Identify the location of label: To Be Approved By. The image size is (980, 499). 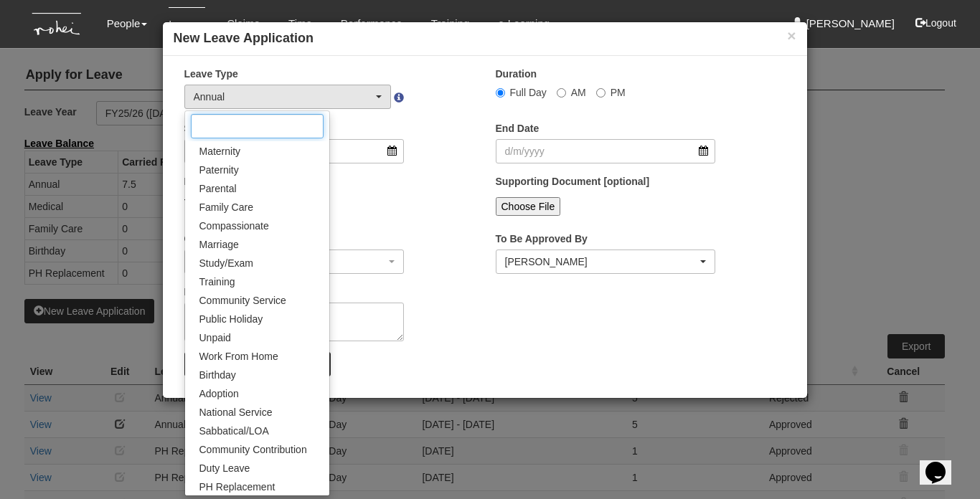
(541, 239).